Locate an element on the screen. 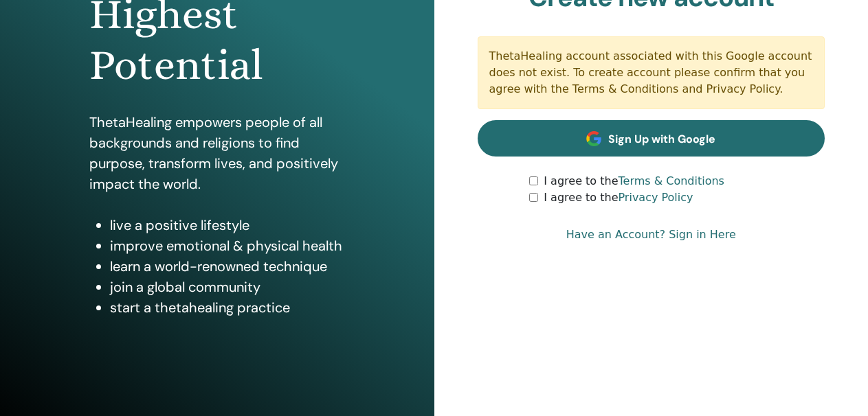 The width and height of the screenshot is (868, 416). a: Have an Account? Sign in Here is located at coordinates (651, 234).